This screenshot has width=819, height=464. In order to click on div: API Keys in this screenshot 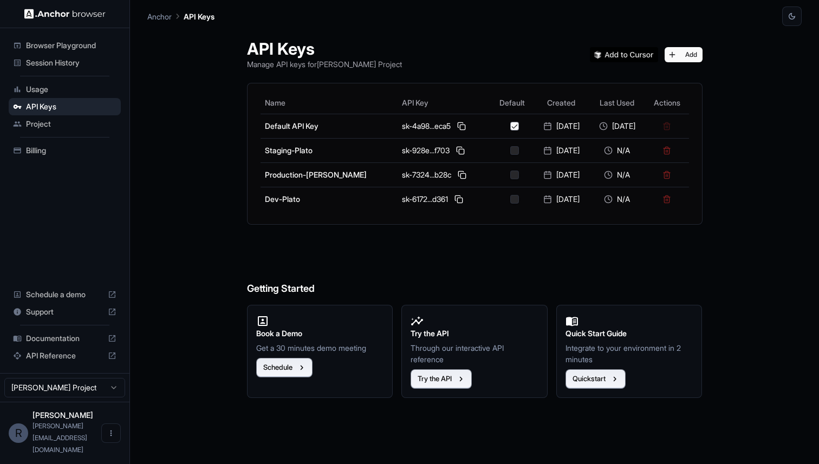, I will do `click(64, 107)`.